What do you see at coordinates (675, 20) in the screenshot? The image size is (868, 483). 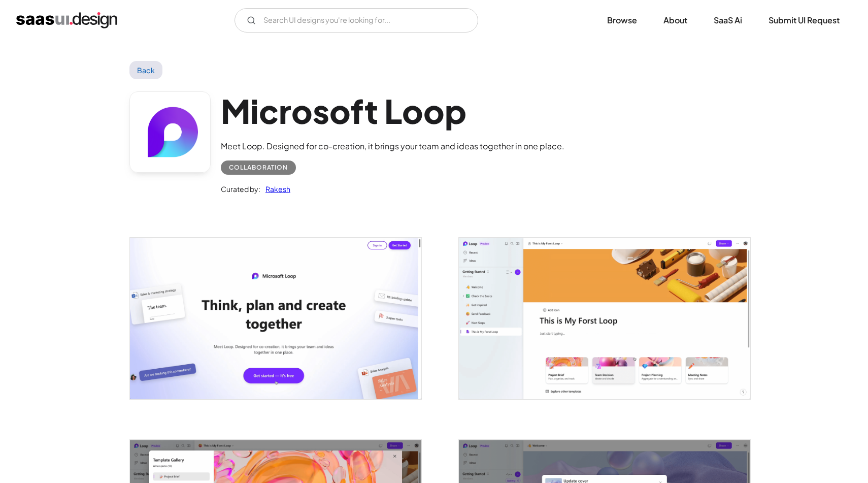 I see `a: About` at bounding box center [675, 20].